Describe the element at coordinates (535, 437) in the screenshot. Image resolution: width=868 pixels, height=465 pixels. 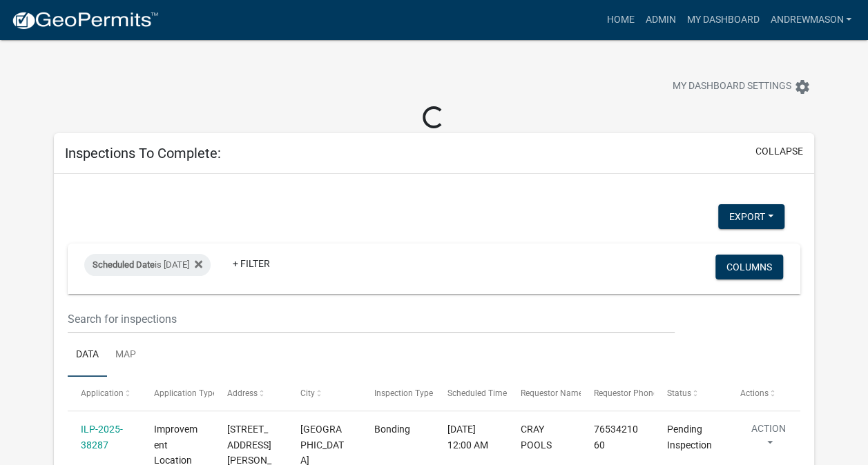
I see `span: CRAY POOLS` at that location.